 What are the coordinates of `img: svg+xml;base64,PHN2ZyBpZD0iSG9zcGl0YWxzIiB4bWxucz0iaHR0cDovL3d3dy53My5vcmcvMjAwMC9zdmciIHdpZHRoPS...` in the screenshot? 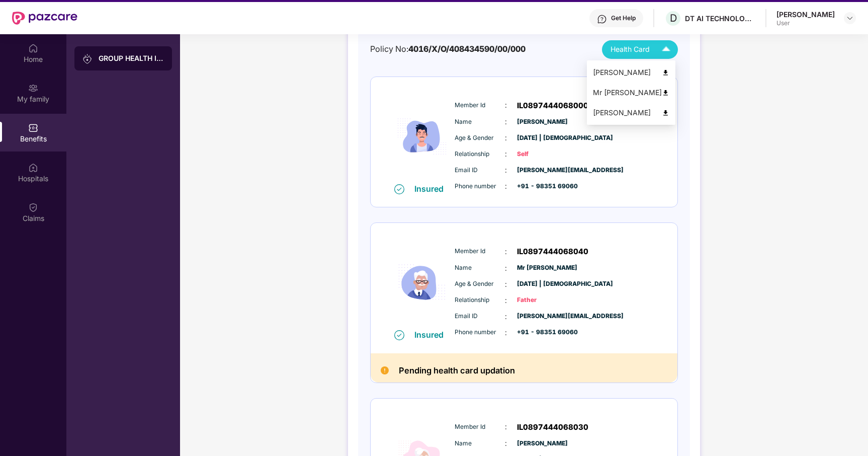 It's located at (33, 167).